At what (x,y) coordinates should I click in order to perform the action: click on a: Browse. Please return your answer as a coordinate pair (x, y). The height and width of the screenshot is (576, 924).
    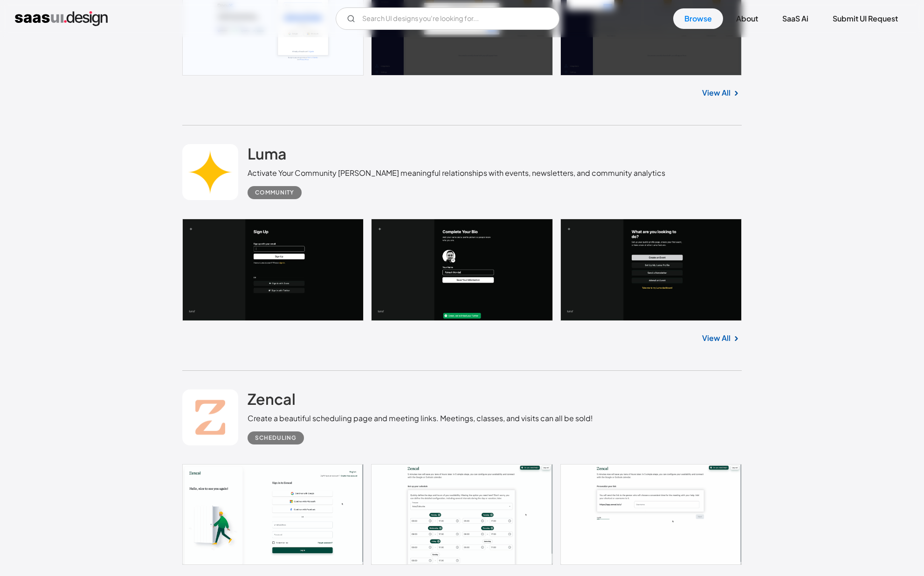
    Looking at the image, I should click on (698, 19).